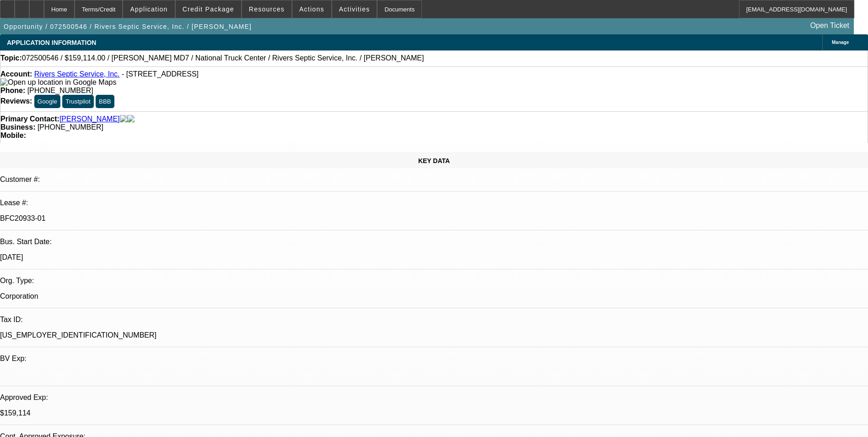  What do you see at coordinates (354, 9) in the screenshot?
I see `span: Activities` at bounding box center [354, 9].